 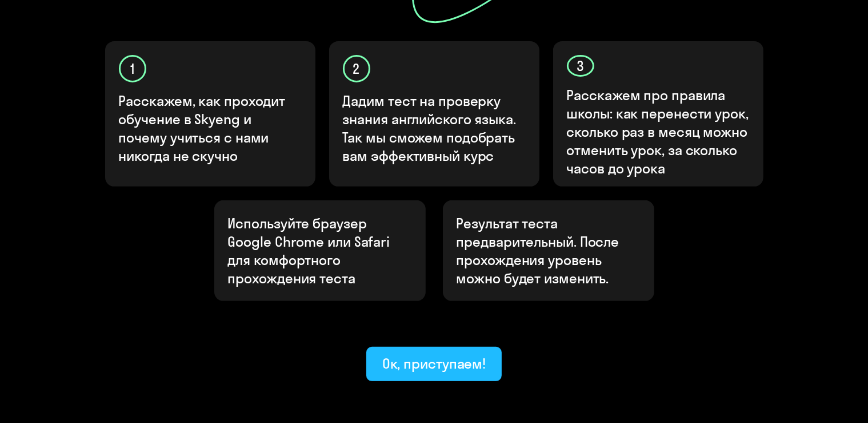 I want to click on p: Результат теста предварительный. После прохождения уровень можно будет изменить., so click(x=549, y=251).